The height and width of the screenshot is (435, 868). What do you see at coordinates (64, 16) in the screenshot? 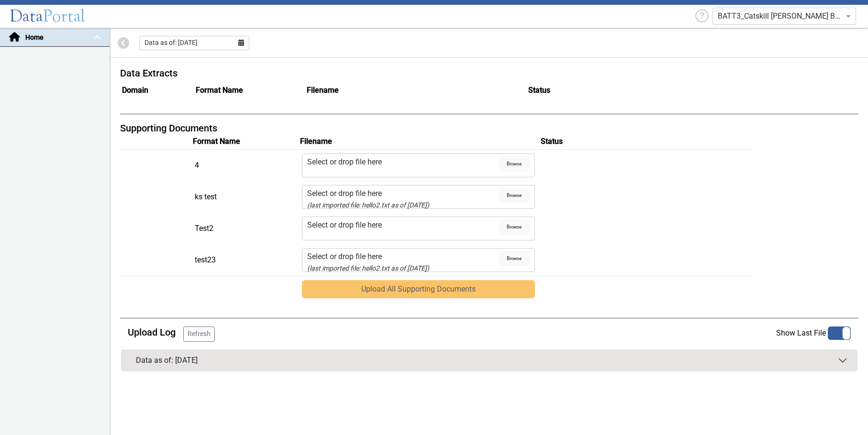
I see `span: Portal` at bounding box center [64, 16].